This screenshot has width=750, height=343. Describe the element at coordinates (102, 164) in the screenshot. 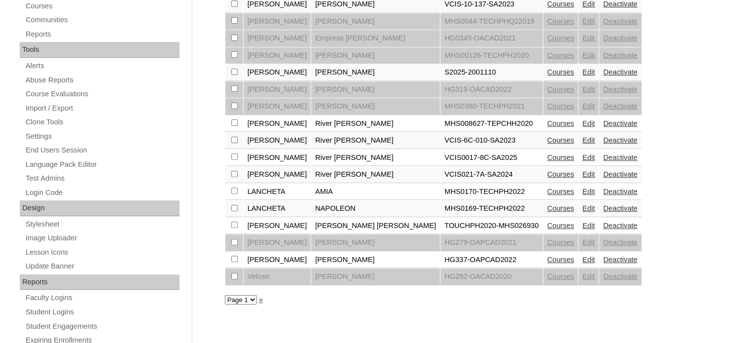

I see `a: Language Pack Editor` at that location.